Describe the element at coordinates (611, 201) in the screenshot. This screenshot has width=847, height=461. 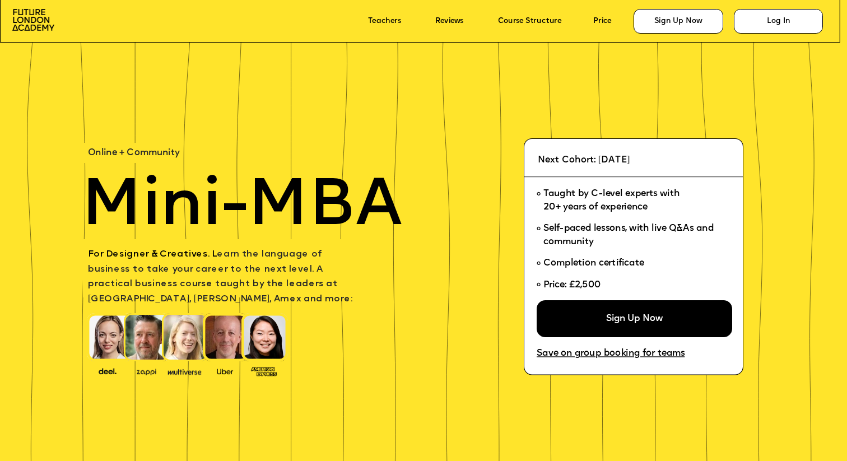
I see `span: Taught by C-level experts with 20+ years of experience` at that location.